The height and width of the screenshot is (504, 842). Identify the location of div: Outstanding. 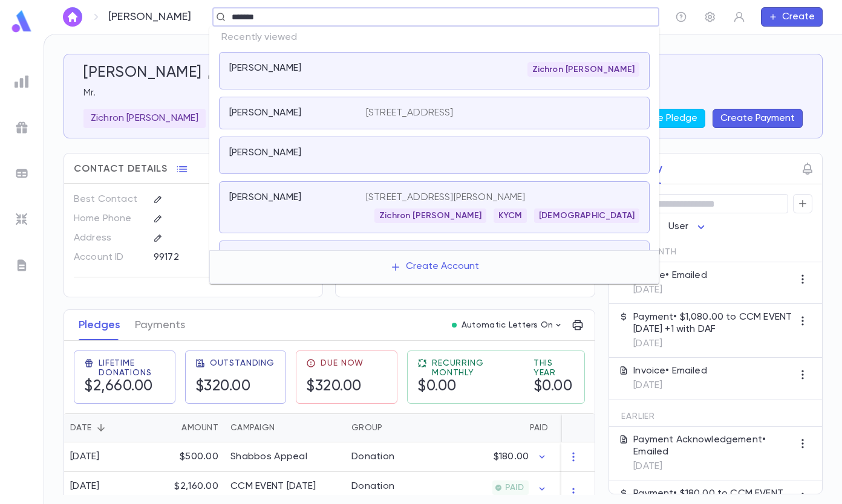
(599, 428).